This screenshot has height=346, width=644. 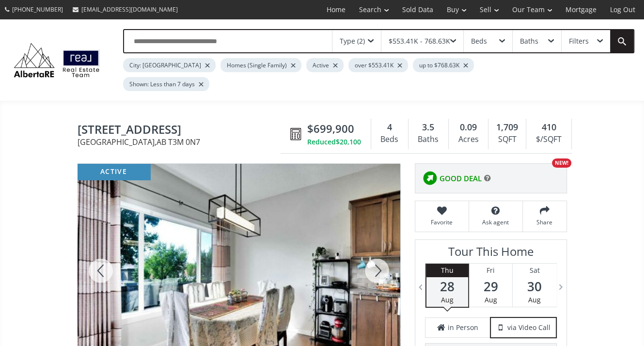 What do you see at coordinates (468, 127) in the screenshot?
I see `div: 0.09` at bounding box center [468, 127].